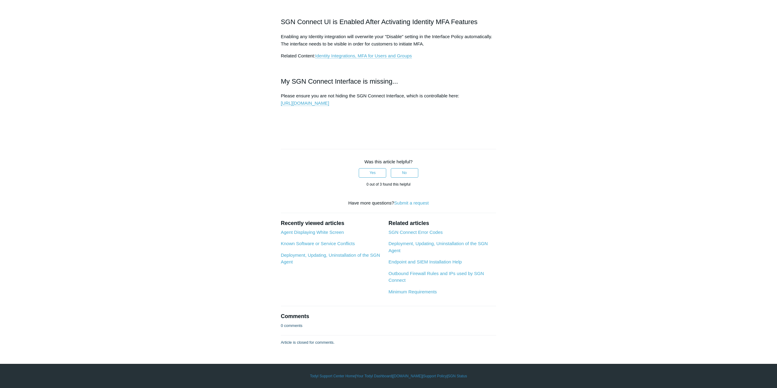  I want to click on a: SGN Connect Error Codes, so click(416, 232).